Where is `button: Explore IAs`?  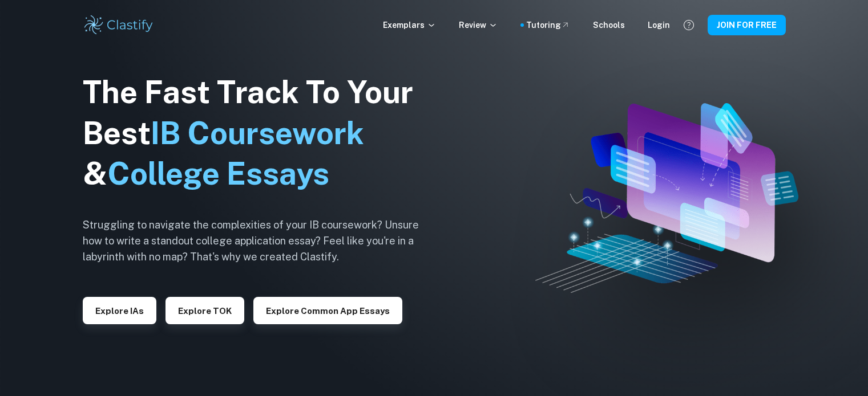 button: Explore IAs is located at coordinates (119, 311).